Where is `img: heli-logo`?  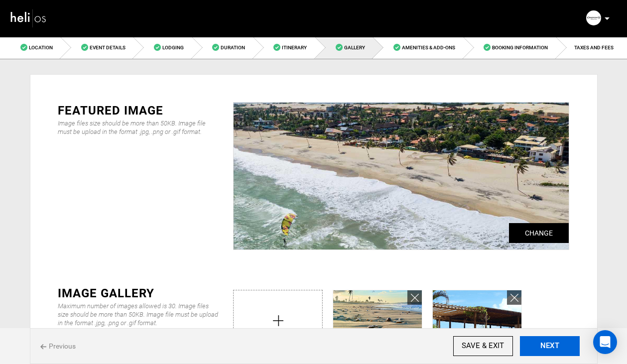 img: heli-logo is located at coordinates (28, 18).